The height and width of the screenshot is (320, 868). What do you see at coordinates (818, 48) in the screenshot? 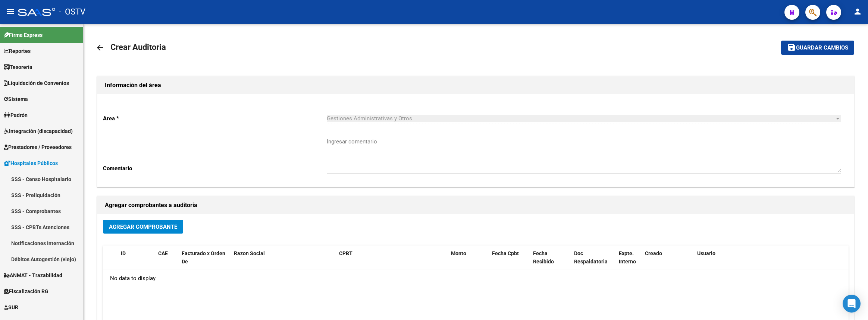
I see `button: Guardar cambios` at bounding box center [818, 48].